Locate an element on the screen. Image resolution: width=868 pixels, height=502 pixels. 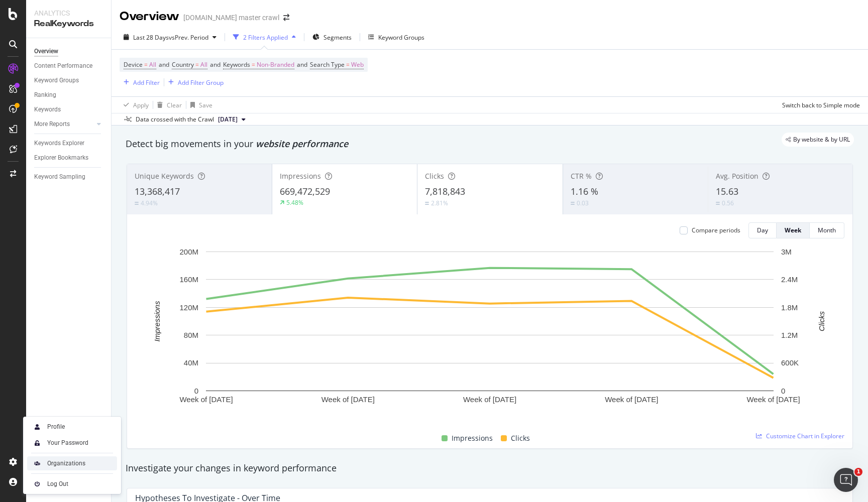
div: RealKeywords is located at coordinates (68, 24).